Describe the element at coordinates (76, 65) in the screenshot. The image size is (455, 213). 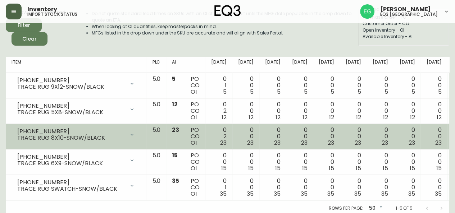
I see `th: Item` at that location.